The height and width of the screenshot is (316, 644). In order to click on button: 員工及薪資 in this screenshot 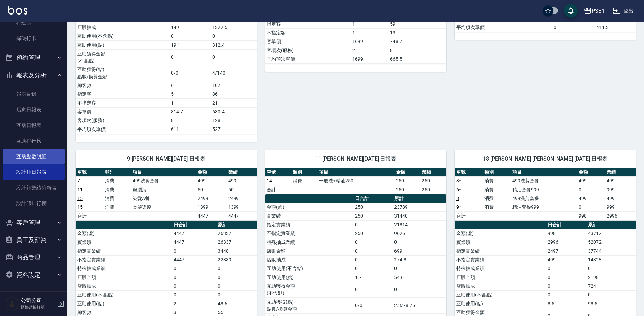, I will do `click(34, 240)`.